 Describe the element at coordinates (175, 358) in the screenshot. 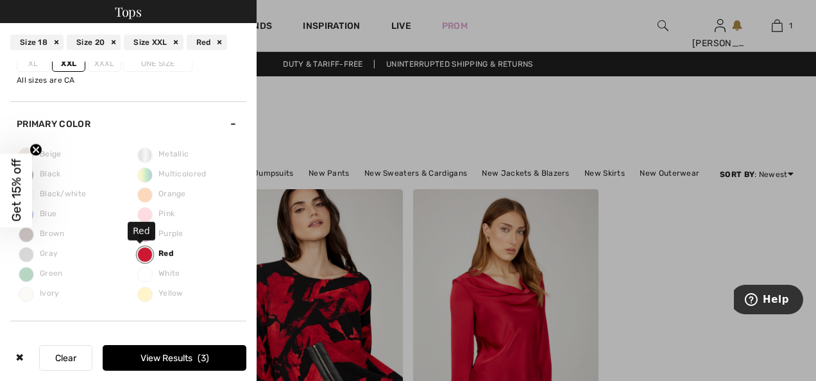

I see `button: View Results3` at that location.